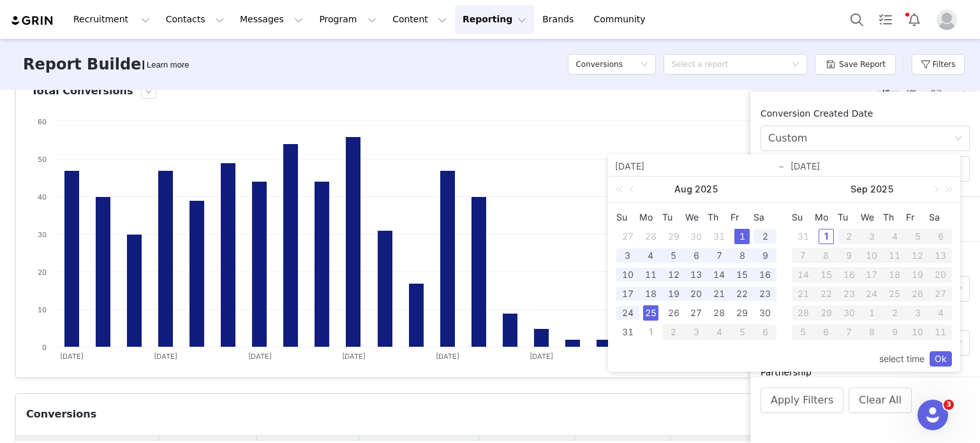  What do you see at coordinates (128, 86) in the screenshot?
I see `img: Profile image for Paden` at bounding box center [128, 86].